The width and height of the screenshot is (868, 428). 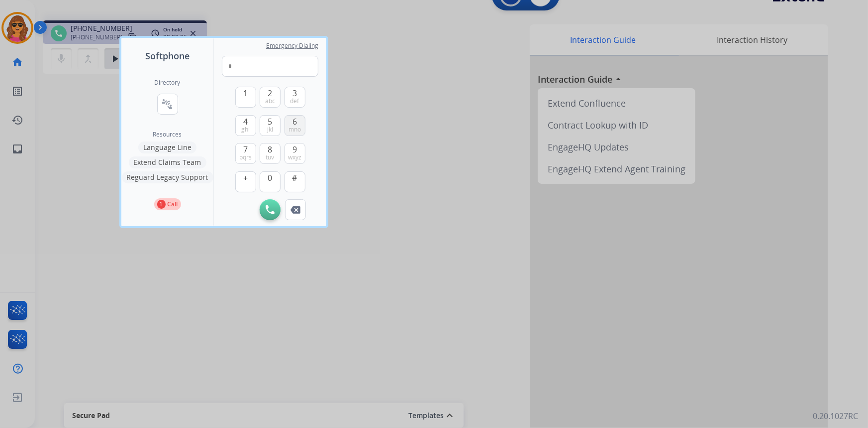 I want to click on button: 7pqrs, so click(x=246, y=153).